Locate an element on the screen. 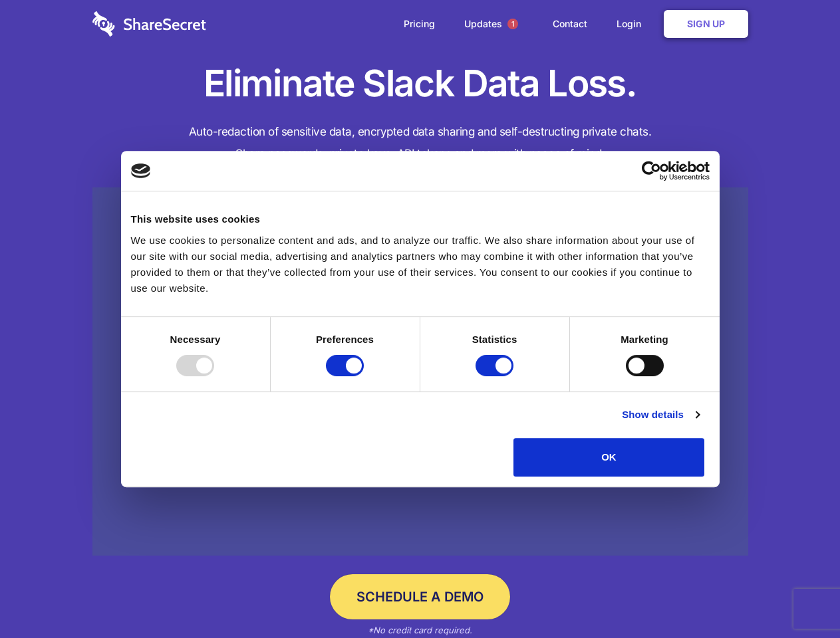  a: Pricing is located at coordinates (419, 24).